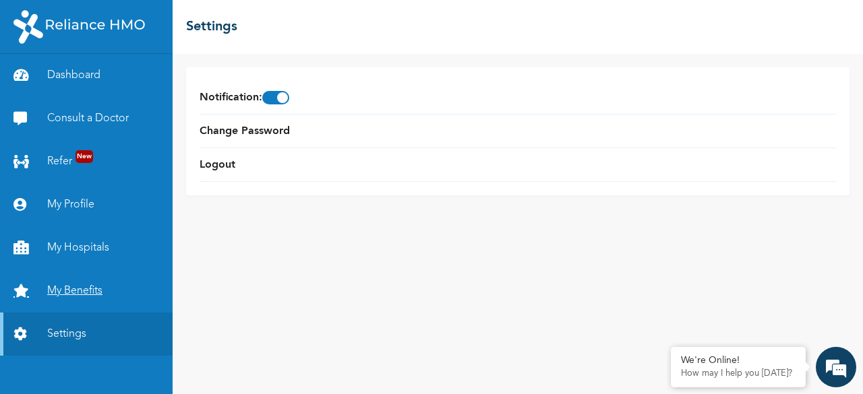  Describe the element at coordinates (132, 193) in the screenshot. I see `span: We're online!` at that location.